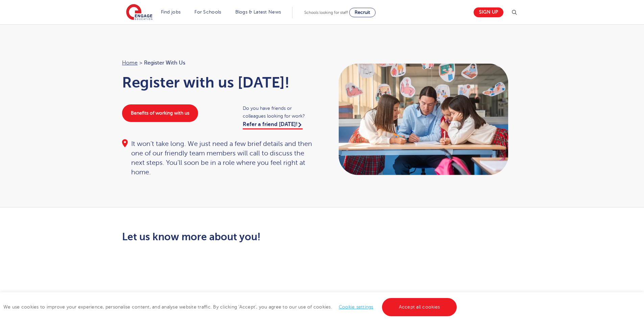  What do you see at coordinates (253, 237) in the screenshot?
I see `h2: Let us know more about you!` at bounding box center [253, 237].